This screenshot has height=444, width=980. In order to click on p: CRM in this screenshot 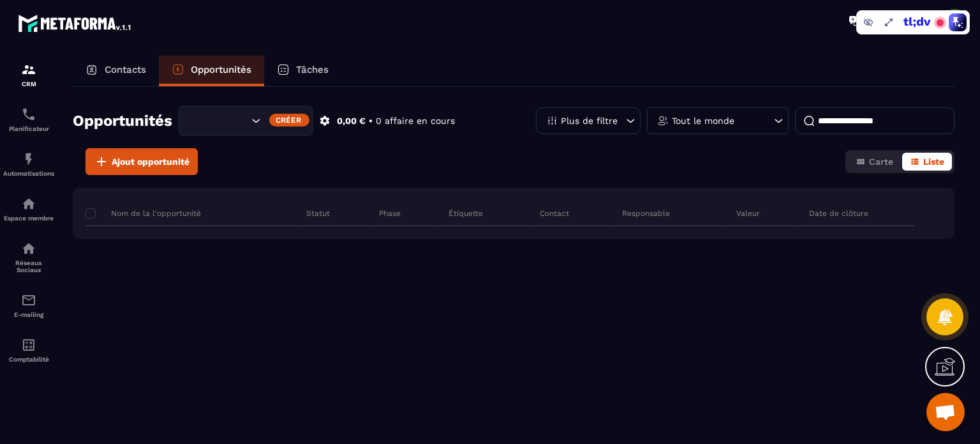, I will do `click(28, 84)`.